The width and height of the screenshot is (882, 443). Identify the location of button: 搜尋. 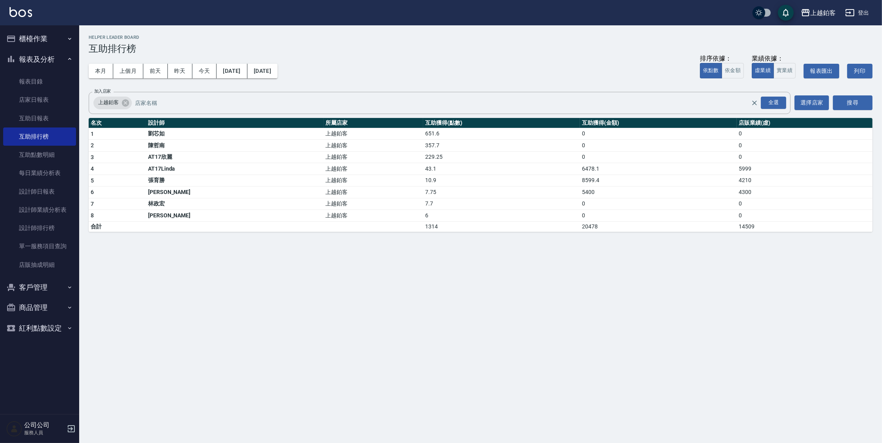
(852, 102).